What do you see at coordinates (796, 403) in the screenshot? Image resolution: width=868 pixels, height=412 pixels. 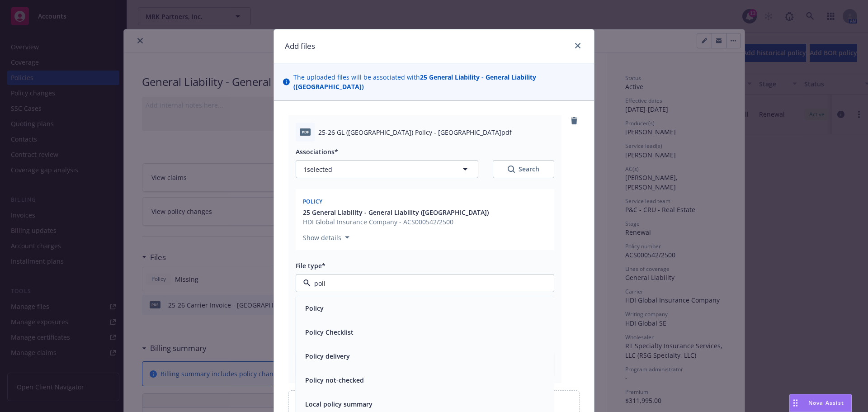 I see `div: Drag to move` at bounding box center [796, 403].